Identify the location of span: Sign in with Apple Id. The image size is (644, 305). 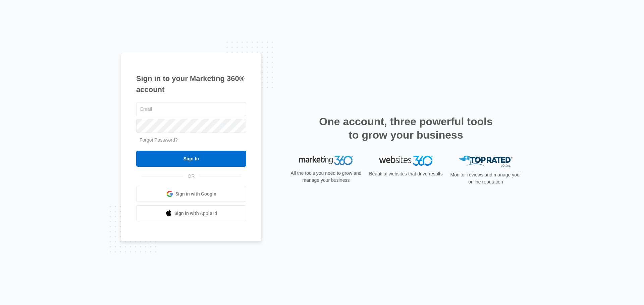
(196, 213).